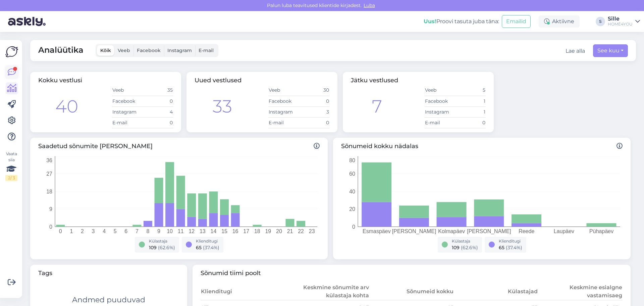 The image size is (644, 306). Describe the element at coordinates (206, 50) in the screenshot. I see `span: E-mail` at that location.